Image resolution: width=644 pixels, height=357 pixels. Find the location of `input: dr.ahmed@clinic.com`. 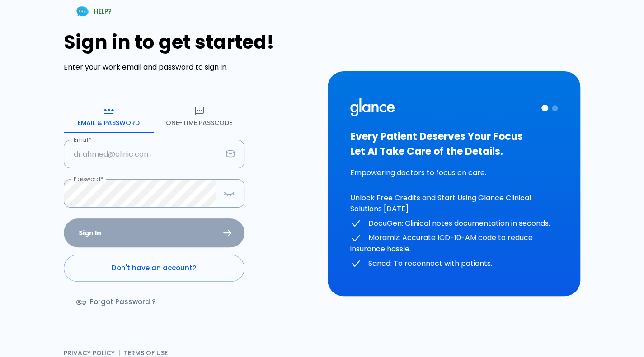

input: dr.ahmed@clinic.com is located at coordinates (143, 154).